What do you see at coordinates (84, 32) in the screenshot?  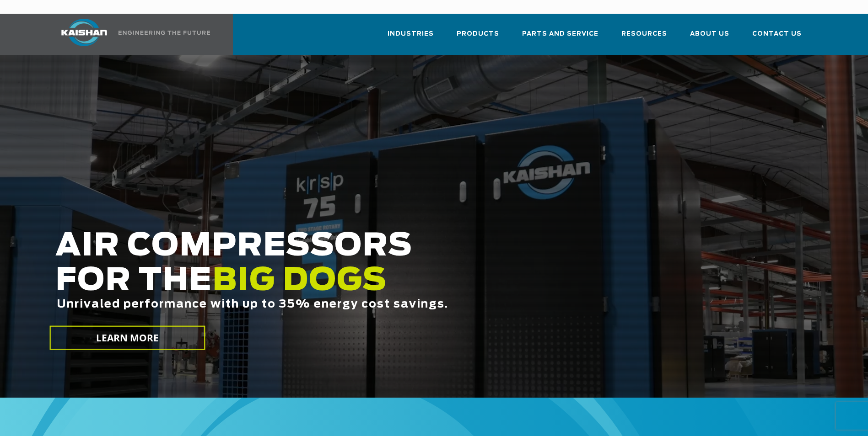 I see `img: kaishan logo` at bounding box center [84, 32].